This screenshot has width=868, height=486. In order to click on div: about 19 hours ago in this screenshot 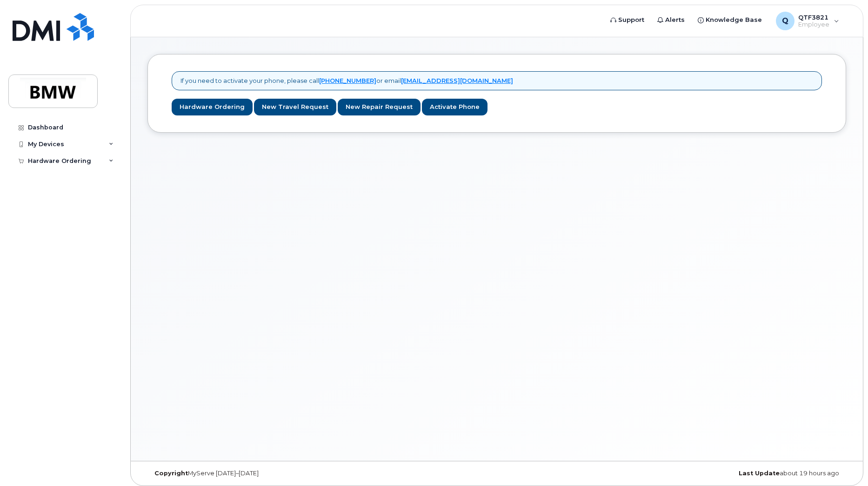, I will do `click(730, 473)`.